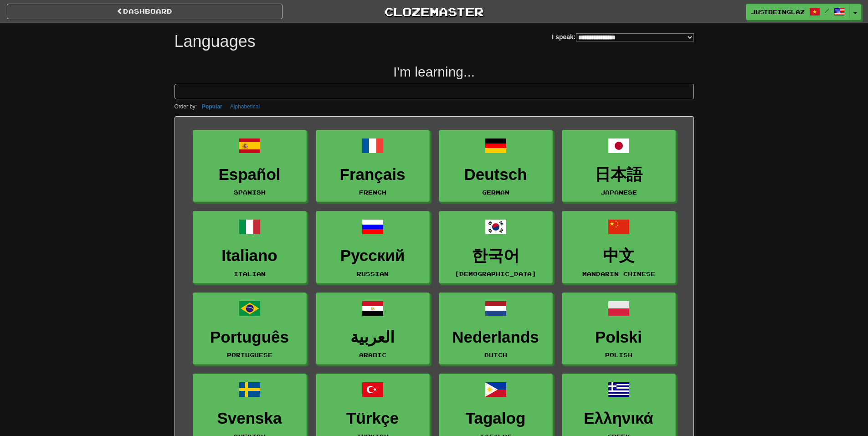 This screenshot has width=868, height=436. What do you see at coordinates (373, 256) in the screenshot?
I see `h3: Русский` at bounding box center [373, 256].